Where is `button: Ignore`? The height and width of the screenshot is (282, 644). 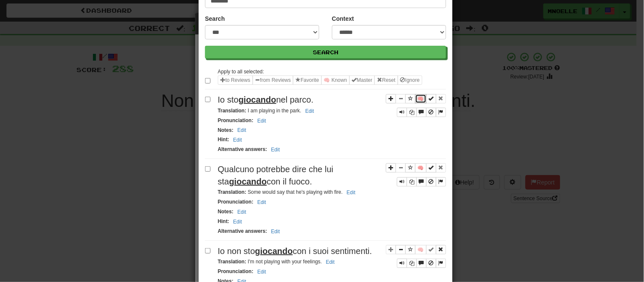
button: Ignore is located at coordinates (410, 81).